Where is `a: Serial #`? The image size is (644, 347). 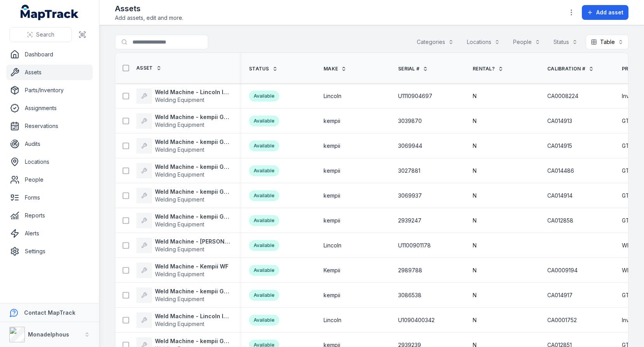
a: Serial # is located at coordinates (413, 69).